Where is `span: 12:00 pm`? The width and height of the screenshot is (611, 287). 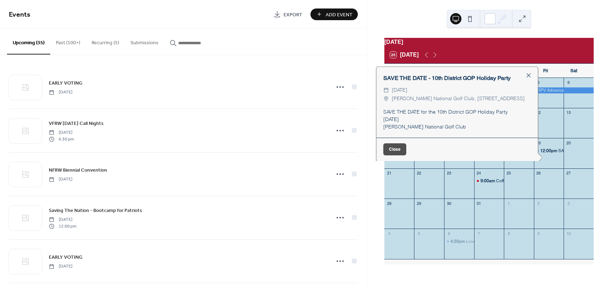
span: 12:00 pm is located at coordinates (63, 226).